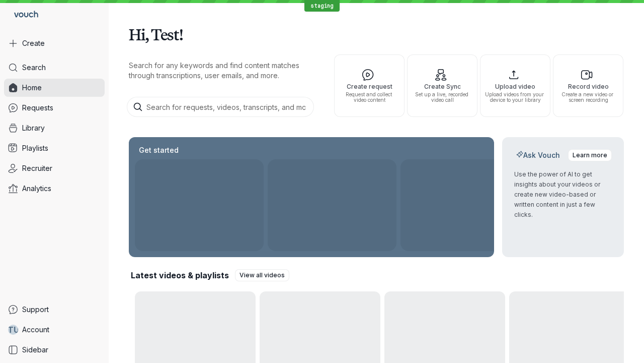 Image resolution: width=644 pixels, height=363 pixels. I want to click on span: Support, so click(35, 309).